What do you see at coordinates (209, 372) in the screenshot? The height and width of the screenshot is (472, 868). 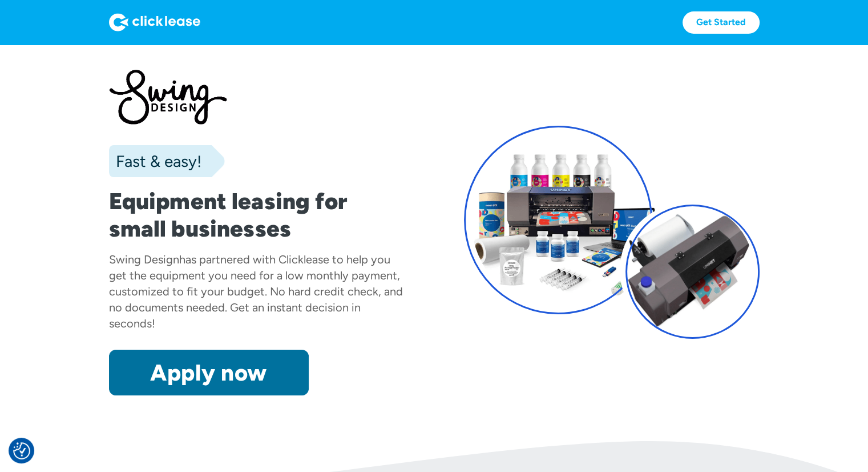 I see `a: Apply now` at bounding box center [209, 372].